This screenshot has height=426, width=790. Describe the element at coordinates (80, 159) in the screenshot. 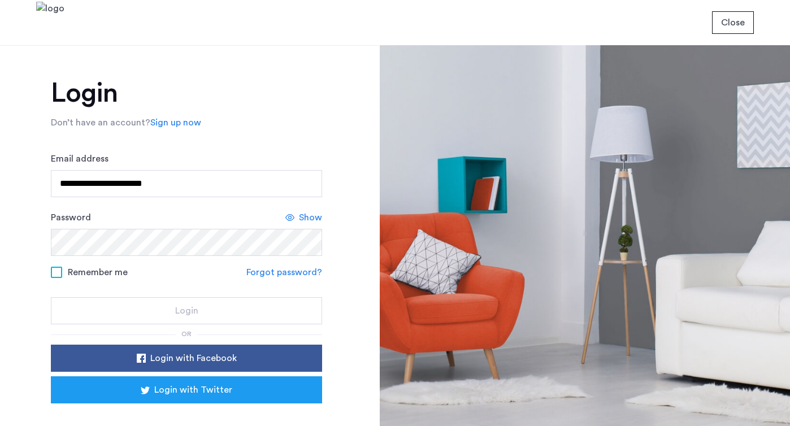

I see `label: Email address` at that location.